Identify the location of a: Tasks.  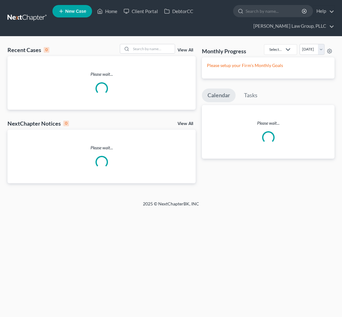
(250, 95).